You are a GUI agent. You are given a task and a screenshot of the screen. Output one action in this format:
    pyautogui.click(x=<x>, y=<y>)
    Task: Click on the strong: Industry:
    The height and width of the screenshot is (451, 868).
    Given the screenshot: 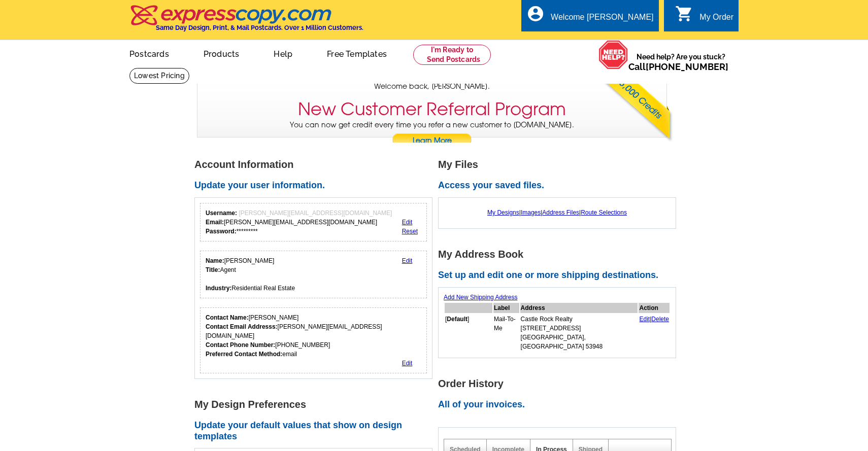 What is the action you would take?
    pyautogui.click(x=218, y=288)
    